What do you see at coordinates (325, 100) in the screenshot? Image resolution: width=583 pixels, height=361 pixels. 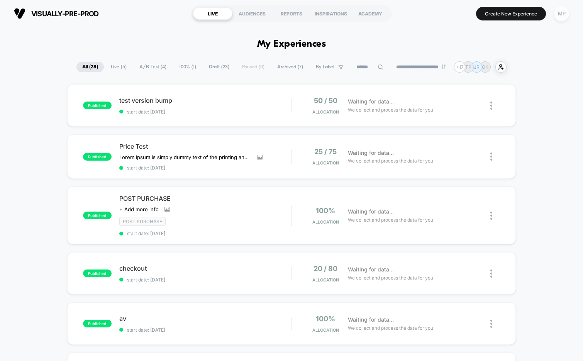 I see `span: 50 / 50` at bounding box center [325, 100].